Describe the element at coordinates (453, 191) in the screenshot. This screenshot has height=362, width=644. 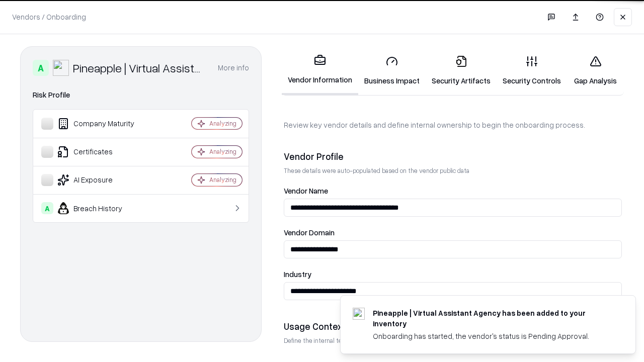
I see `label: Vendor Name` at that location.